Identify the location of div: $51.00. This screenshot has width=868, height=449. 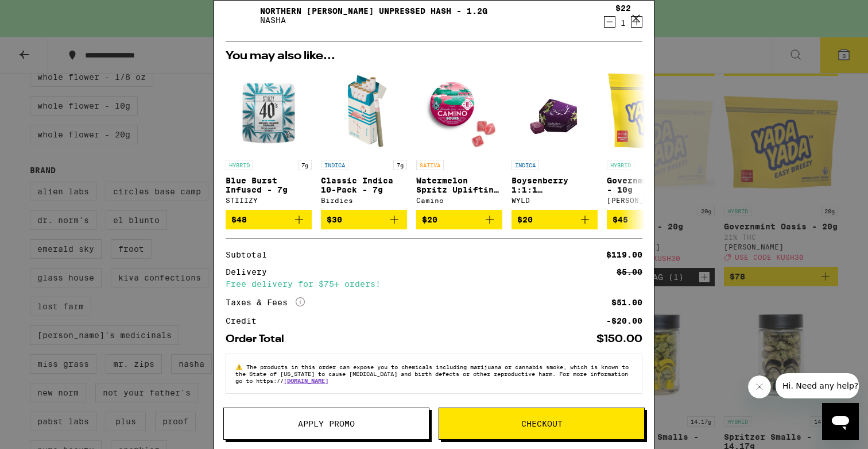
(627, 302).